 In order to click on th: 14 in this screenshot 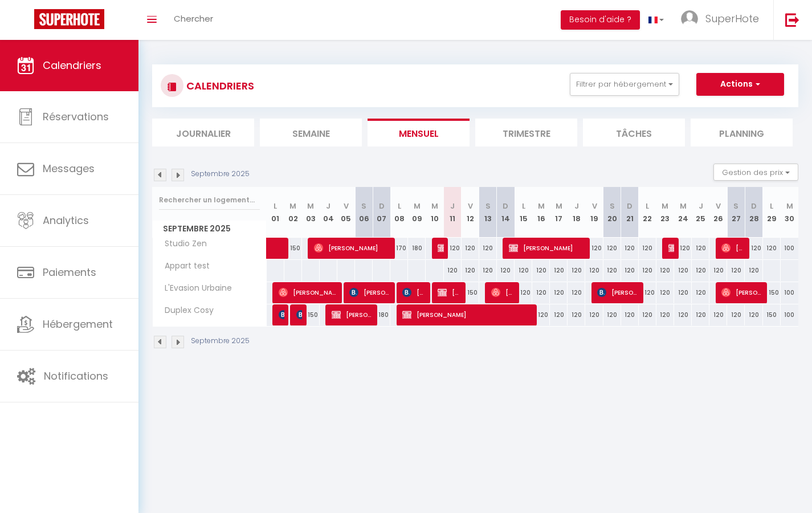, I will do `click(506, 212)`.